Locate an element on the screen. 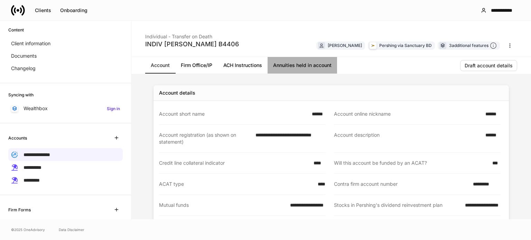 This screenshot has height=240, width=531. div: Draft account details is located at coordinates (488, 66).